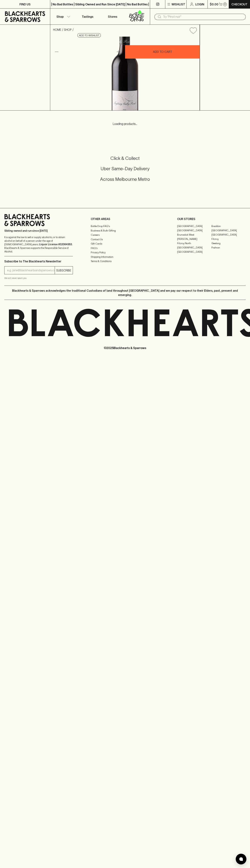  Describe the element at coordinates (229, 239) in the screenshot. I see `a: Fitzroy` at that location.